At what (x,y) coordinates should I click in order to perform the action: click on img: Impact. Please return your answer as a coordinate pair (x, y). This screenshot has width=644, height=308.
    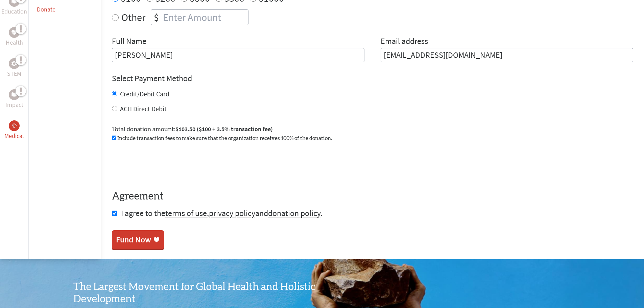
    Looking at the image, I should click on (14, 95).